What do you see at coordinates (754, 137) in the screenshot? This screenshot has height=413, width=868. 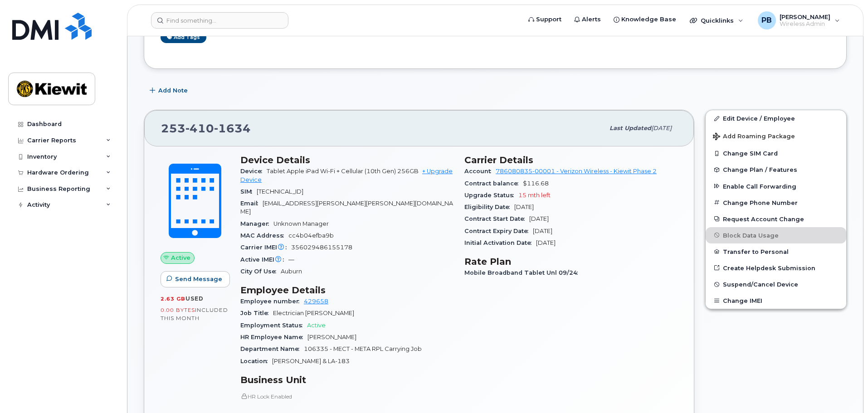 I see `span: Add Roaming Package` at bounding box center [754, 137].